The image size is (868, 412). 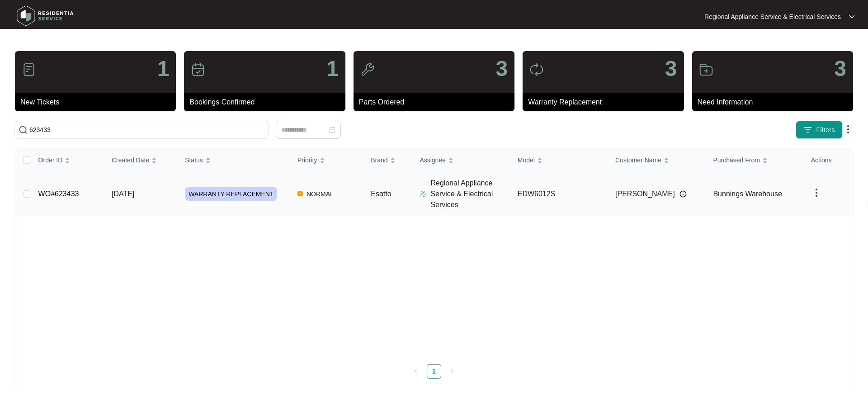 What do you see at coordinates (59, 194) in the screenshot?
I see `a: WO#623433` at bounding box center [59, 194].